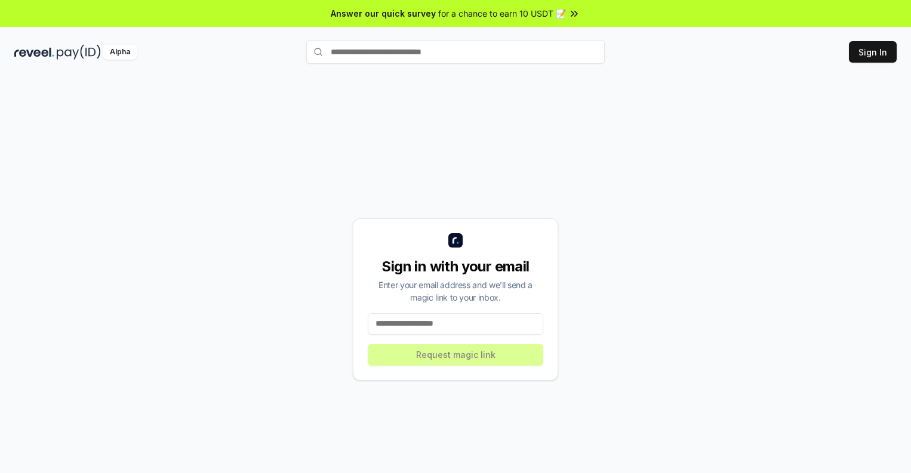  What do you see at coordinates (456, 291) in the screenshot?
I see `div: Enter your email address and we’ll send a magic link to your inbox.` at bounding box center [456, 291].